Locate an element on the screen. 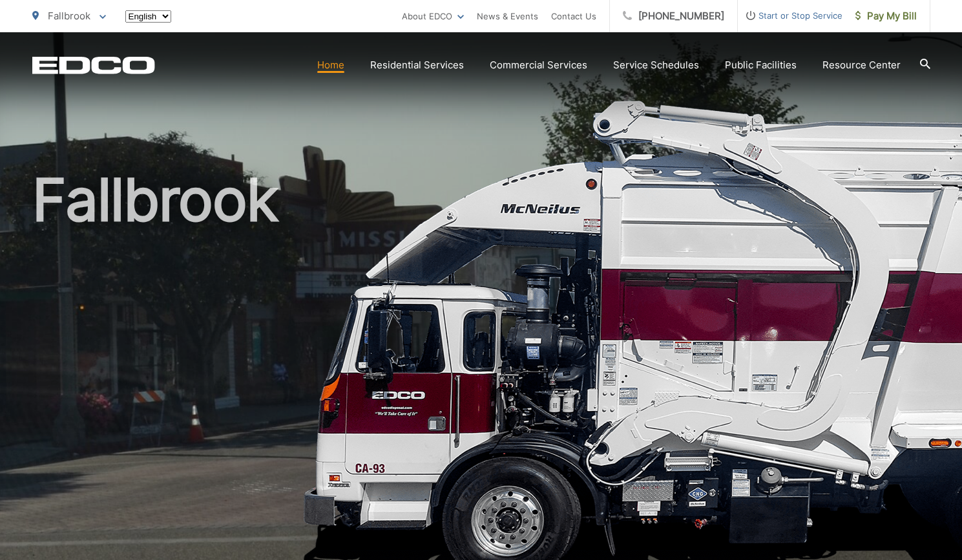 This screenshot has width=962, height=560. a: News & Events is located at coordinates (507, 16).